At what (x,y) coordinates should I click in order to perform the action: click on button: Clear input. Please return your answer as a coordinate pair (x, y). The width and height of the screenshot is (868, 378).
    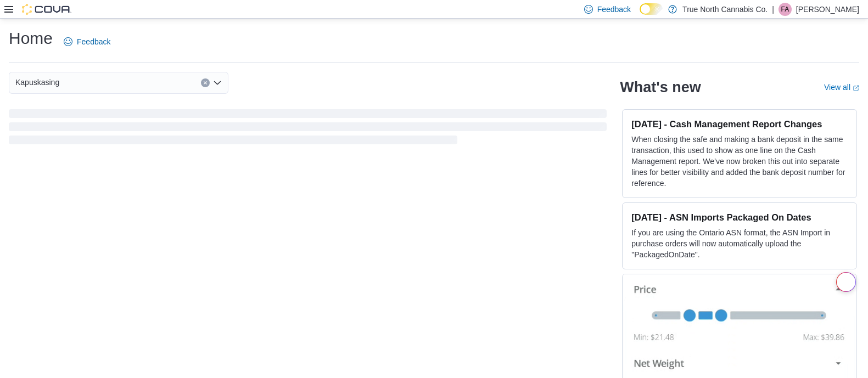
    Looking at the image, I should click on (205, 83).